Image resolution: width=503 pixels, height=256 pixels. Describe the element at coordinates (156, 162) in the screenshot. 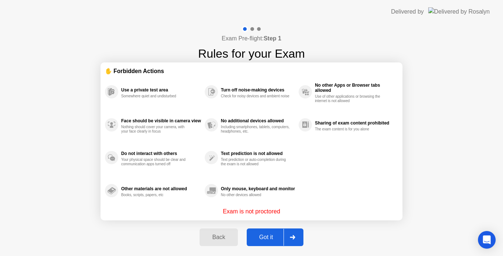

I see `div: Your physical space should be clear and communication apps turned off` at that location.